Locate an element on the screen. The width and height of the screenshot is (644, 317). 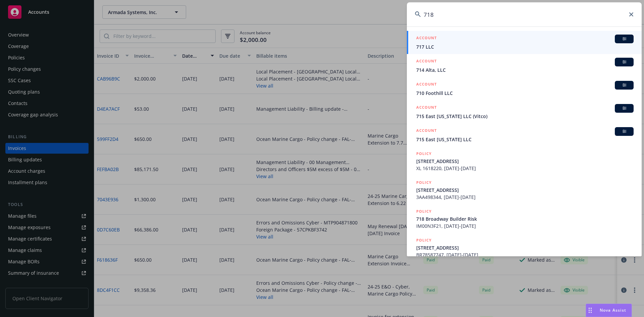
a: ACCOUNTBI714 Alta, LLC is located at coordinates (524, 65).